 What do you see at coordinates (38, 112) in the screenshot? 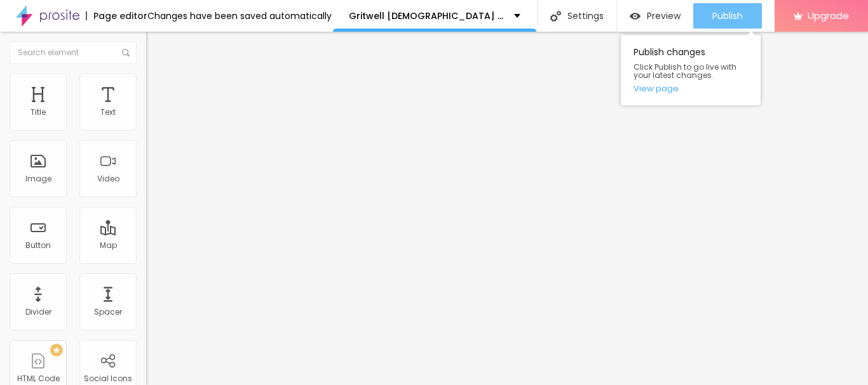
I see `div: Title` at bounding box center [38, 112].